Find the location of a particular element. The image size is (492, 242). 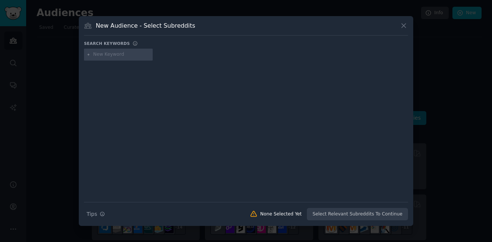

span: Tips is located at coordinates (92, 214).